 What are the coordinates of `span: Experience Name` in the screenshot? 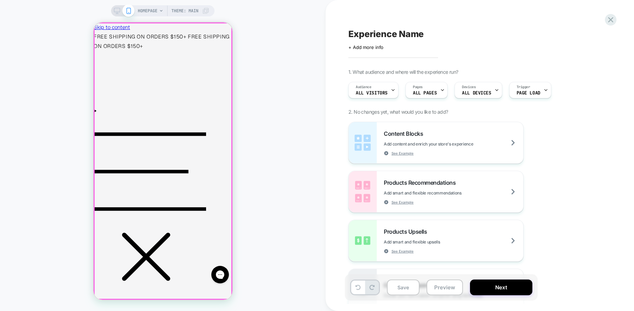 It's located at (386, 34).